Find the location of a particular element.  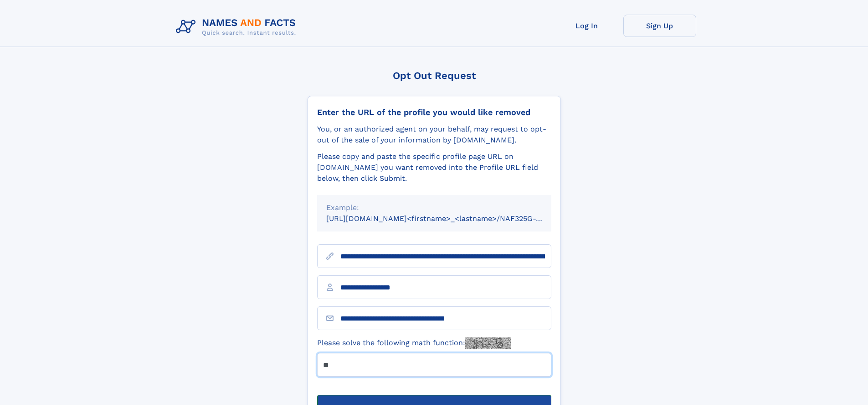

a: Log In is located at coordinates (587, 26).